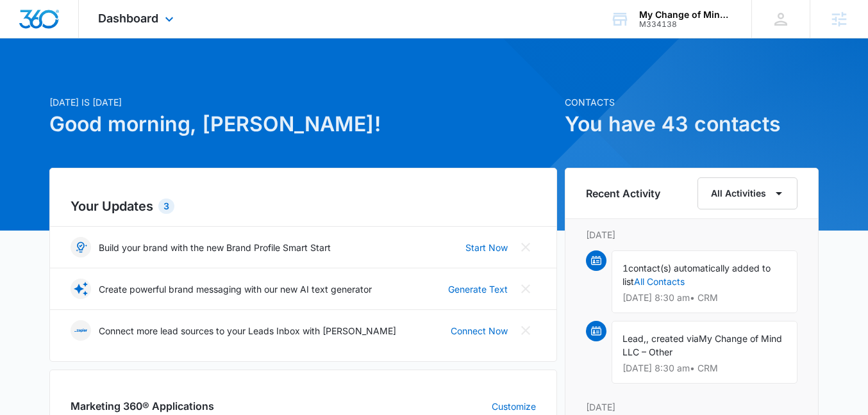 The width and height of the screenshot is (868, 415). I want to click on span: 1, so click(625, 267).